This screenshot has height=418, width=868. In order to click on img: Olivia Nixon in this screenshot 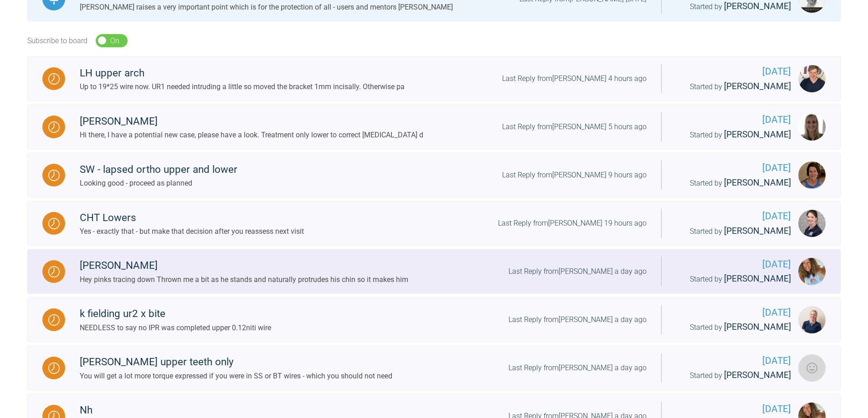, I will do `click(812, 320)`.